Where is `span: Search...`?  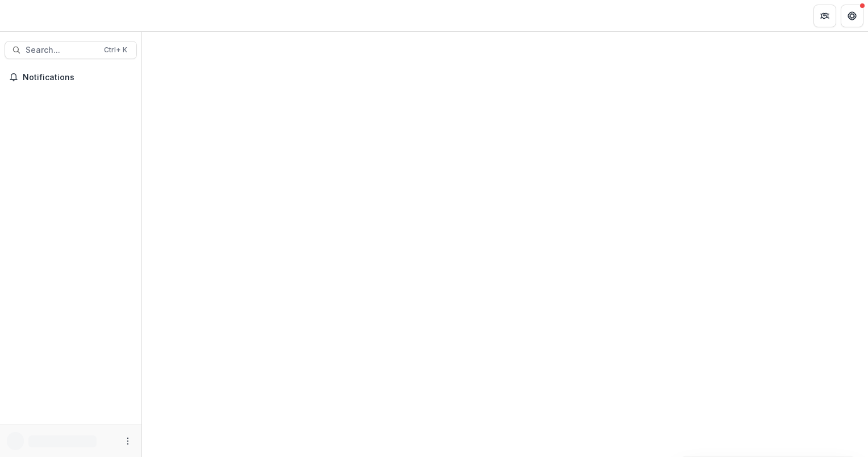 span: Search... is located at coordinates (61, 50).